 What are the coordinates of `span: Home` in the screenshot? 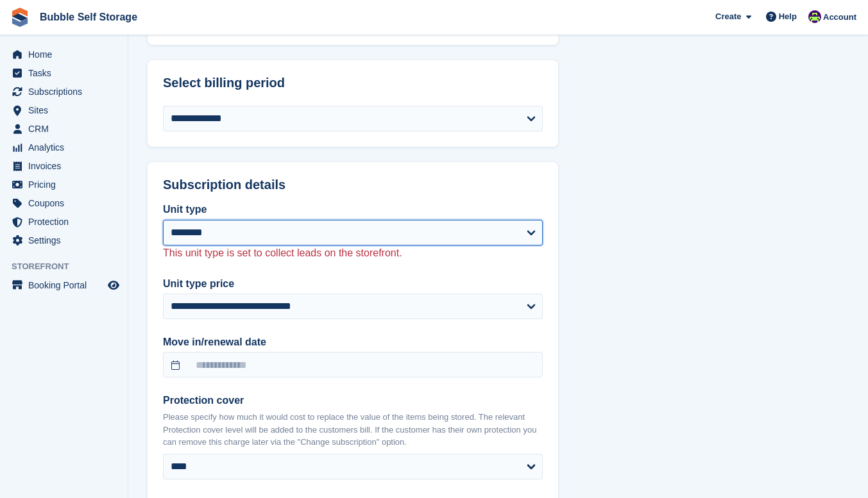 It's located at (66, 54).